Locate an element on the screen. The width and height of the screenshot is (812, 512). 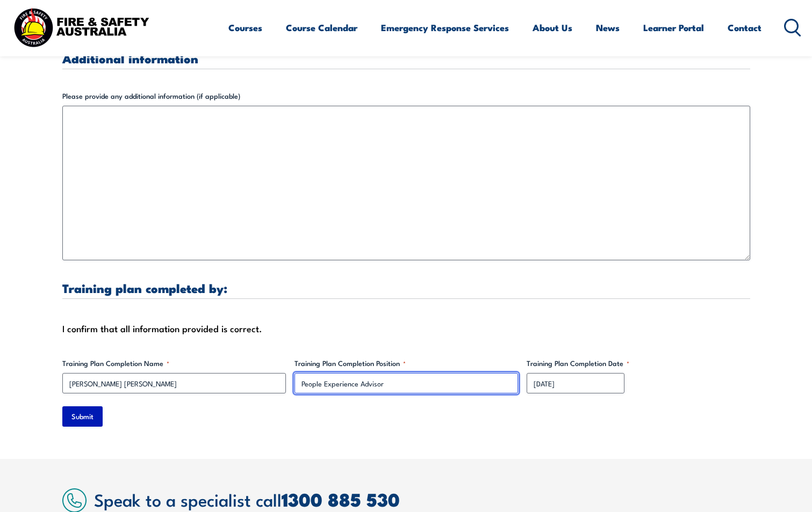
label: Training Plan Completion Date is located at coordinates (639, 364).